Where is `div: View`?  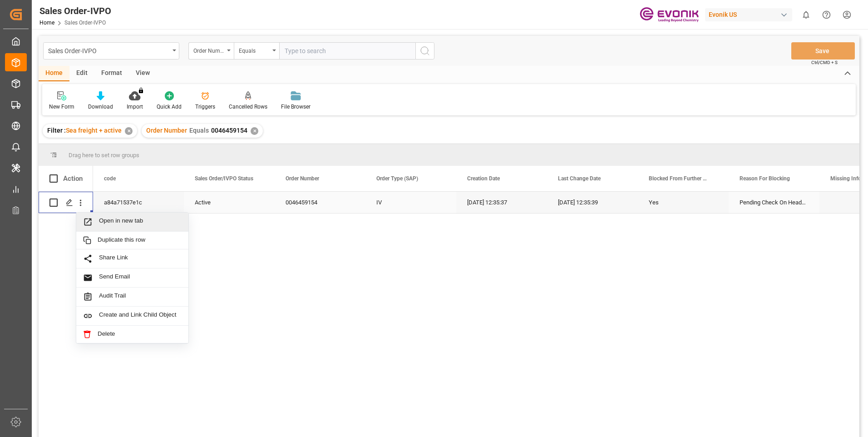 div: View is located at coordinates (142, 74).